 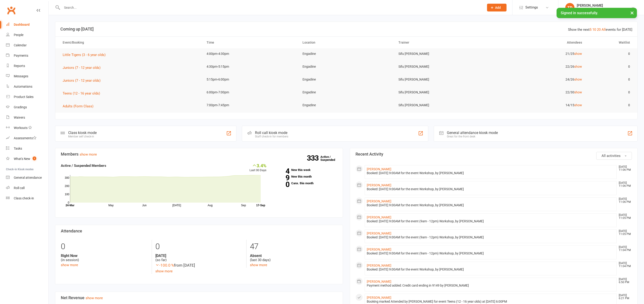 I want to click on a: 9New this month, so click(x=305, y=177).